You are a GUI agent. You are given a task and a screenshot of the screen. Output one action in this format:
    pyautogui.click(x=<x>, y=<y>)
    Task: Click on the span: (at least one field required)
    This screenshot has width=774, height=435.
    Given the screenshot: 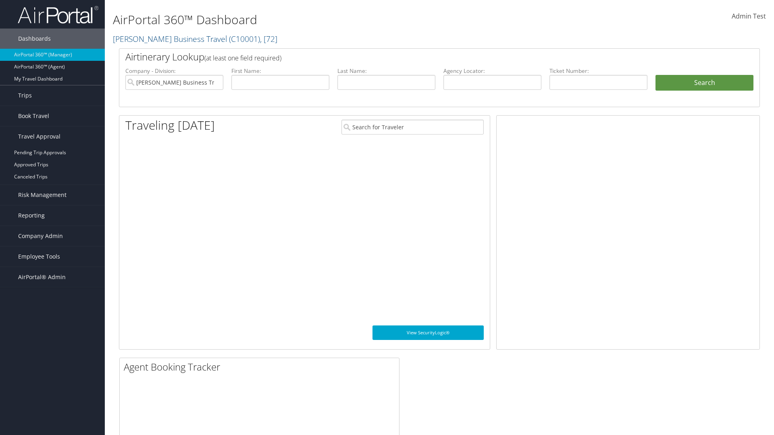 What is the action you would take?
    pyautogui.click(x=243, y=58)
    